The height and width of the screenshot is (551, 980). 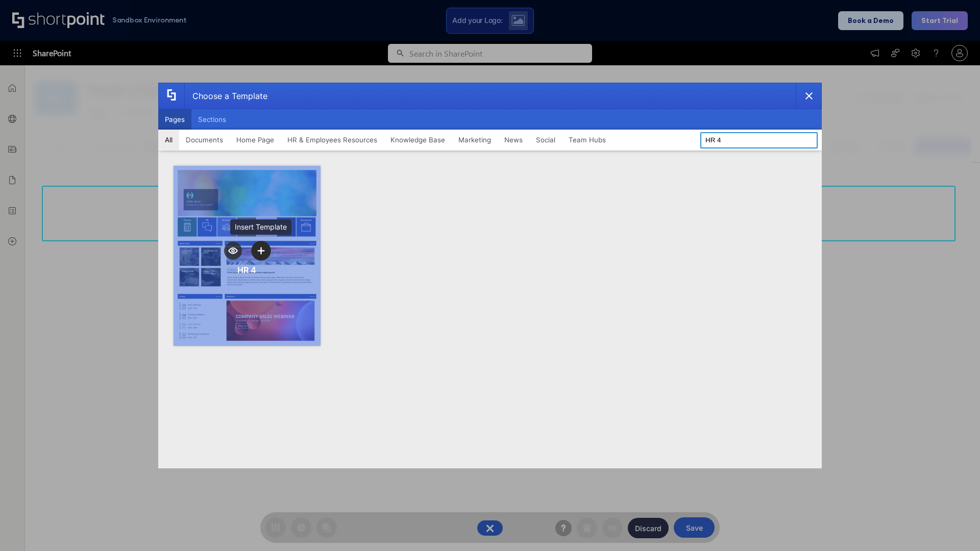 I want to click on button: All, so click(x=169, y=140).